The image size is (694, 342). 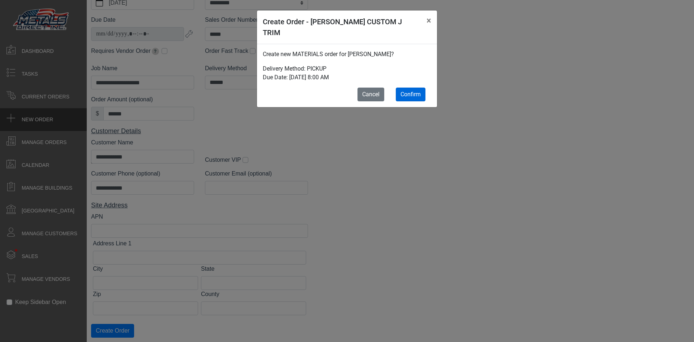 I want to click on button: Close, so click(x=429, y=21).